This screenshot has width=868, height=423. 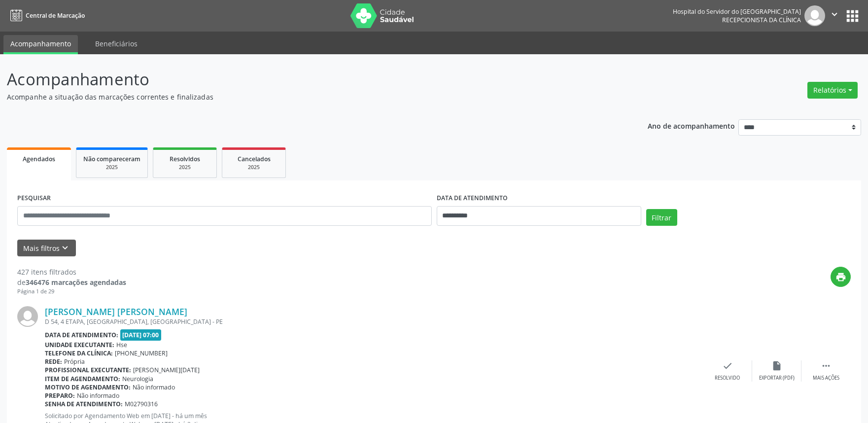 I want to click on p: Acompanhamento, so click(x=306, y=80).